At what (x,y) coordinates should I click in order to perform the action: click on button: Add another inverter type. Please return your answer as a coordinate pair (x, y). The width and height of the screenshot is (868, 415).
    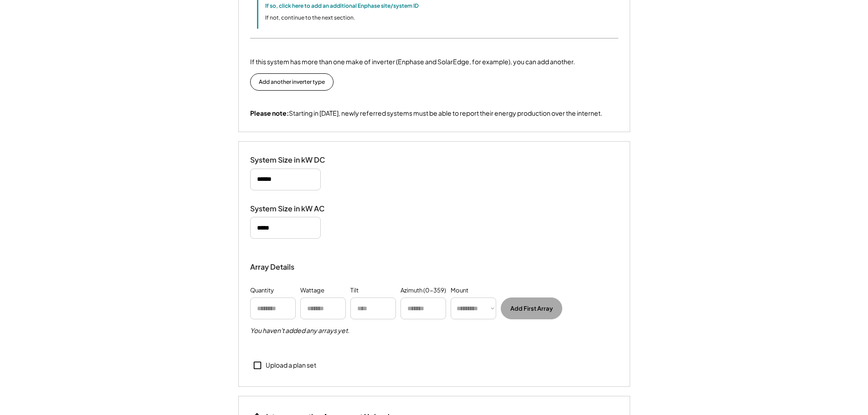
    Looking at the image, I should click on (291, 82).